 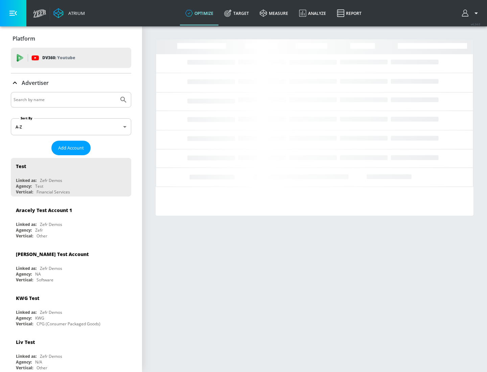 What do you see at coordinates (26, 118) in the screenshot?
I see `label: Sort By` at bounding box center [26, 118].